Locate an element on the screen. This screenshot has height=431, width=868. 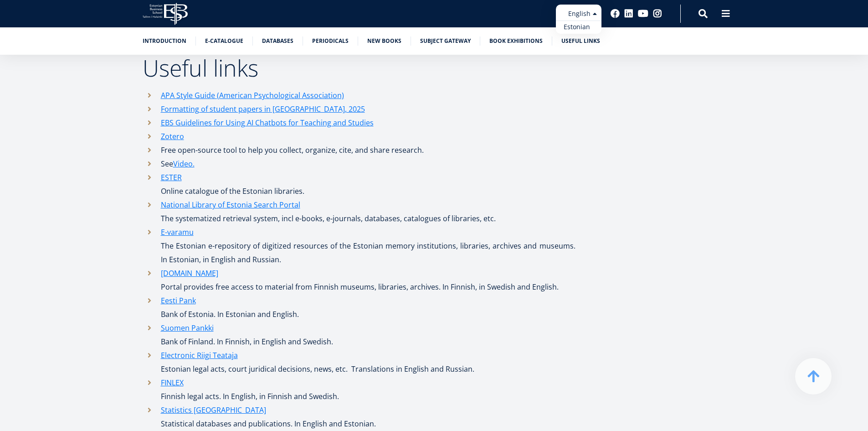
a: Linkedin is located at coordinates (629, 14).